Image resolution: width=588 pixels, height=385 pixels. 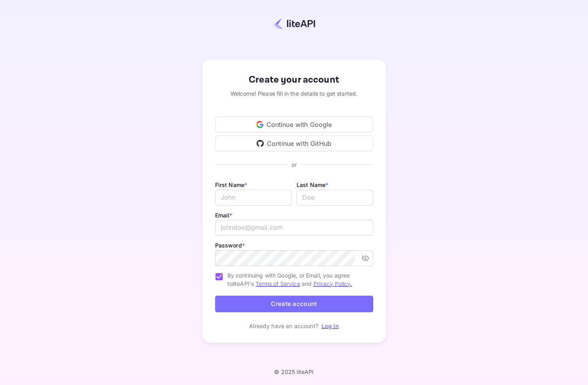 What do you see at coordinates (253, 198) in the screenshot?
I see `input: John` at bounding box center [253, 198].